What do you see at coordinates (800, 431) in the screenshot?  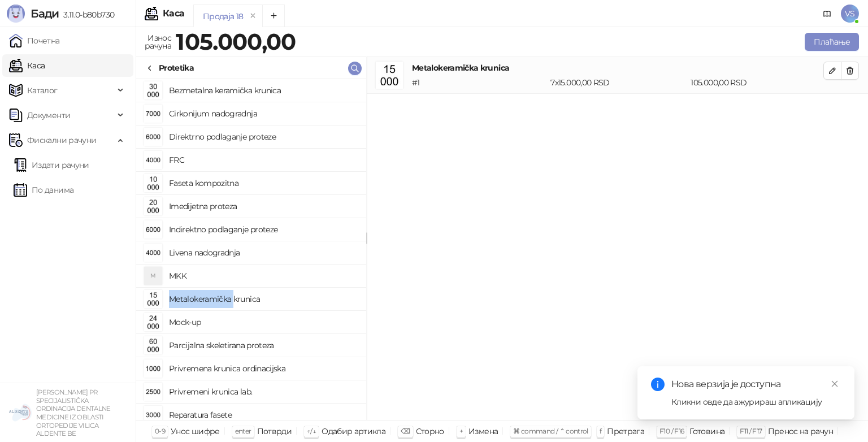 I see `div: Пренос на рачун` at bounding box center [800, 431].